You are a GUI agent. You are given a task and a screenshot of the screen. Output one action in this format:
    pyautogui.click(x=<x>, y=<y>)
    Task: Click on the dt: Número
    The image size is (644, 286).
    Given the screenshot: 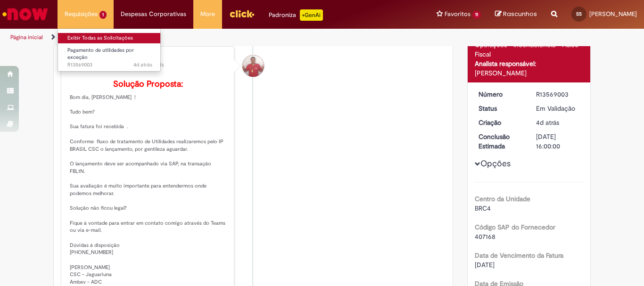 What is the action you would take?
    pyautogui.click(x=500, y=94)
    